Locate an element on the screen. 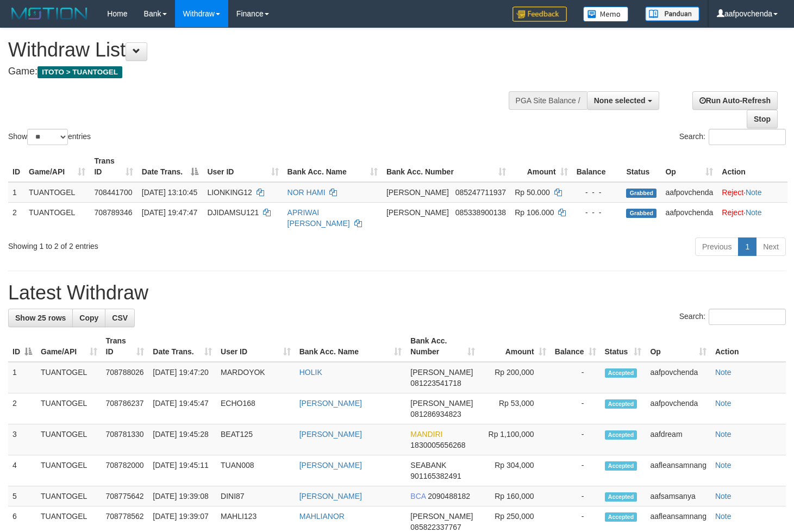  th: Trans ID: activate to sort column ascending is located at coordinates (113, 166).